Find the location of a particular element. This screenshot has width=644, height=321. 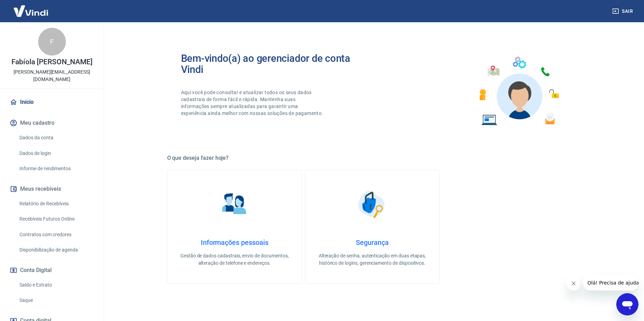

h4: Segurança is located at coordinates (372, 243).